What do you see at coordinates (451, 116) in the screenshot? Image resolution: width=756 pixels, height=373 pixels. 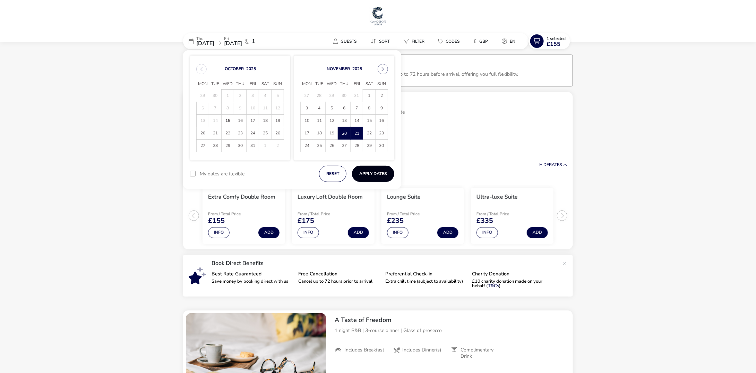 I see `div: Bed & Breakfast1 night B&B | Best available rateIncludes Breakfast` at bounding box center [451, 116].